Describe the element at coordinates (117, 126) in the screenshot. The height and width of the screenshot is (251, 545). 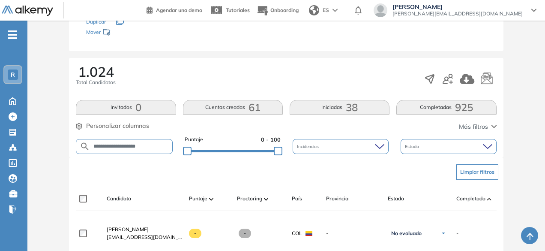
I see `span: Personalizar columnas` at that location.